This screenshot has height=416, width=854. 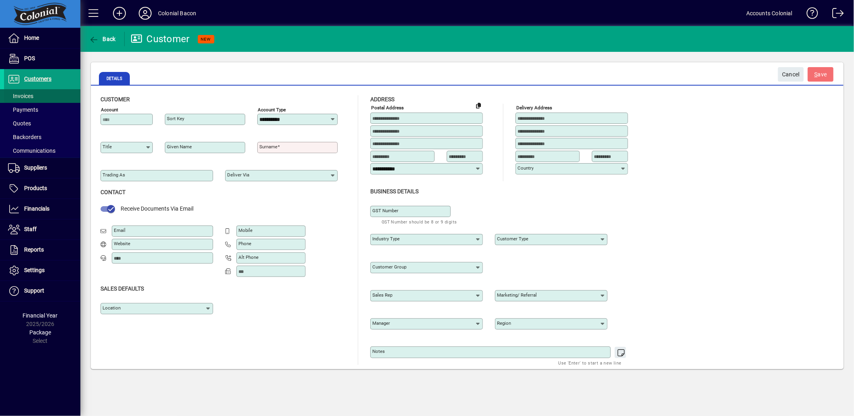 What do you see at coordinates (517, 295) in the screenshot?
I see `mat-label: Marketing/ Referral` at bounding box center [517, 295].